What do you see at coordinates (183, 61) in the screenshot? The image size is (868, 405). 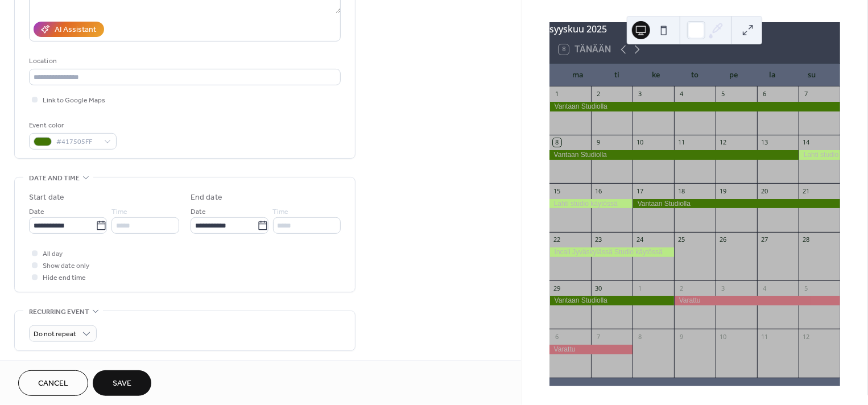 I see `div: Location` at bounding box center [183, 61].